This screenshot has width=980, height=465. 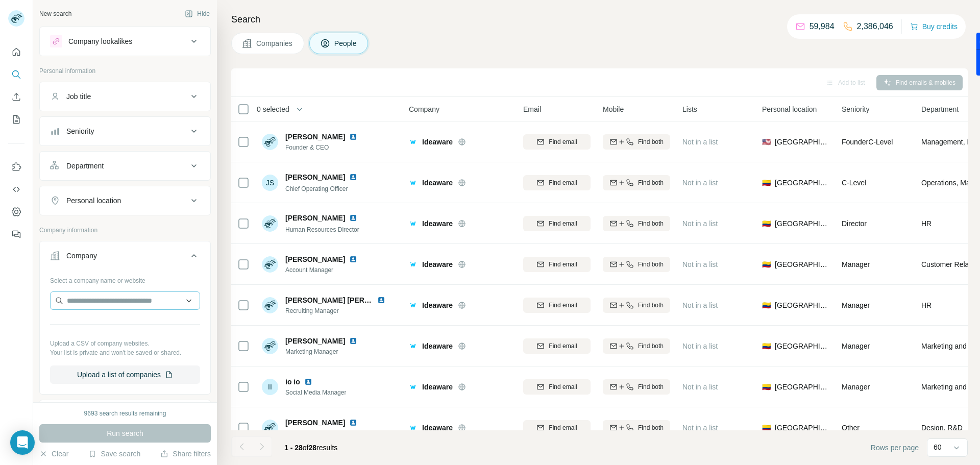 I want to click on div: Company lookalikes, so click(x=100, y=42).